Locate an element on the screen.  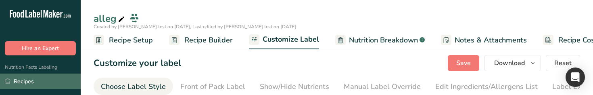
div: Choose Label Style is located at coordinates (133, 86).